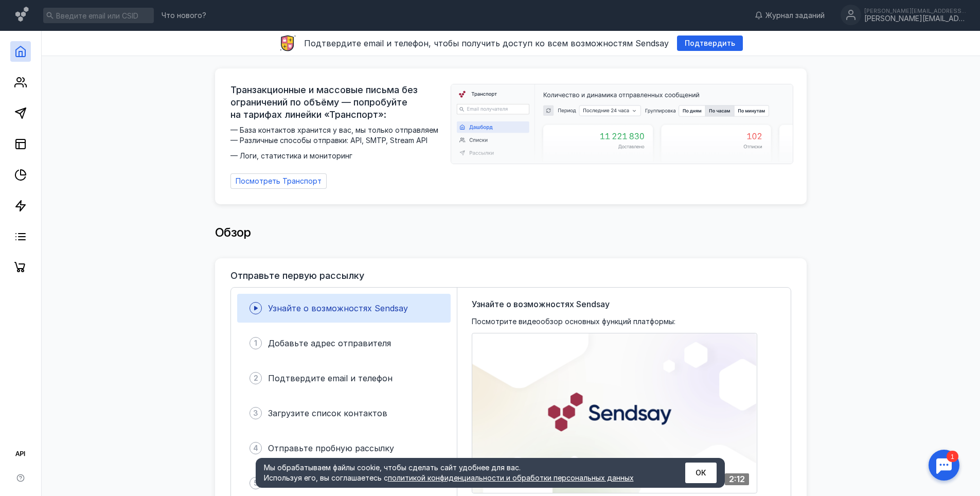 Image resolution: width=980 pixels, height=496 pixels. I want to click on span: Загрузите список контактов, so click(328, 414).